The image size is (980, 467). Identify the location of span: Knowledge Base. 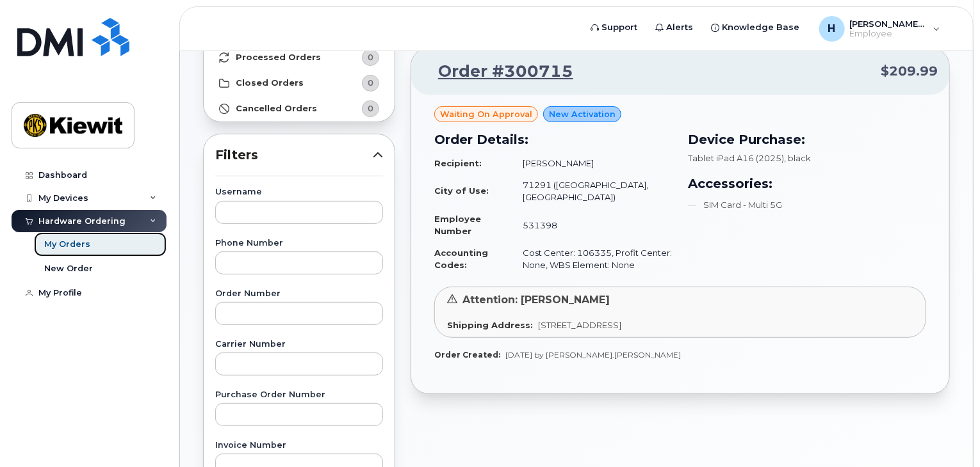
(761, 27).